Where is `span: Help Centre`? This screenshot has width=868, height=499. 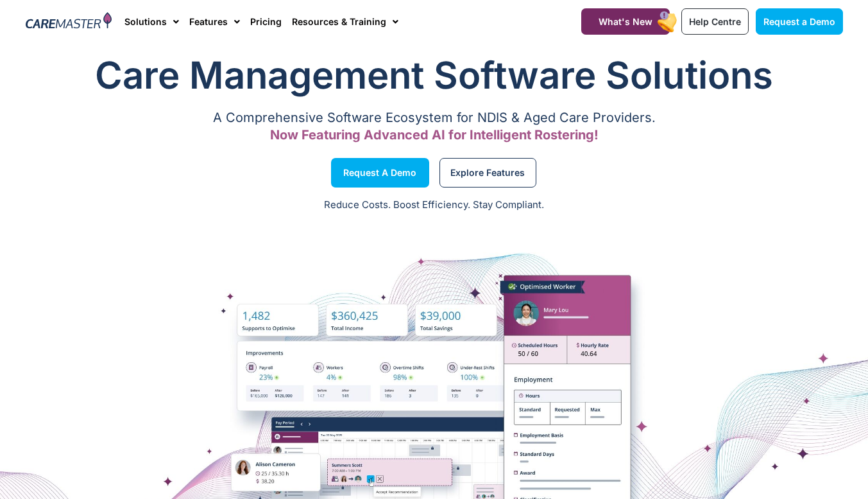
span: Help Centre is located at coordinates (714, 21).